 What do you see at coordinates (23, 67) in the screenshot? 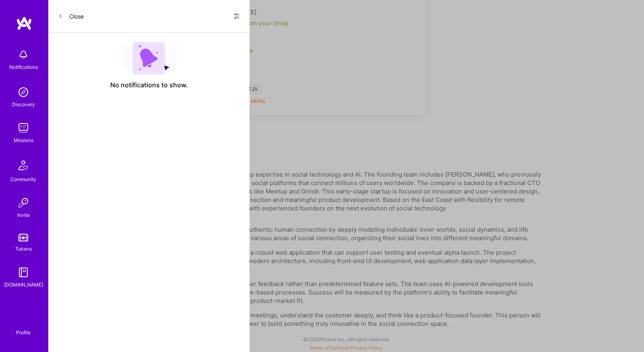
I see `div: Notifications` at bounding box center [23, 67].